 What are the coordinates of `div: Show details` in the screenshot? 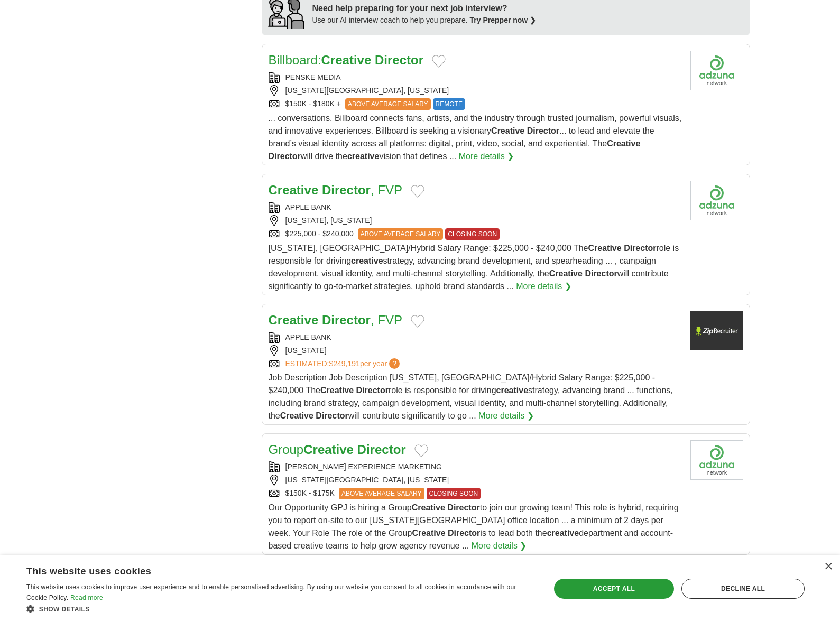 It's located at (280, 609).